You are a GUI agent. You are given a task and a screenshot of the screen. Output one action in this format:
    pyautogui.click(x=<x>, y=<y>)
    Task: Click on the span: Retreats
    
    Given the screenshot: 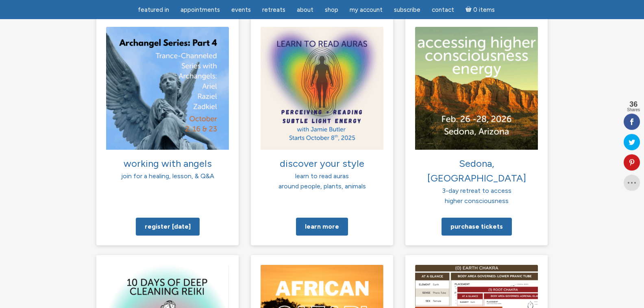 What is the action you would take?
    pyautogui.click(x=274, y=10)
    